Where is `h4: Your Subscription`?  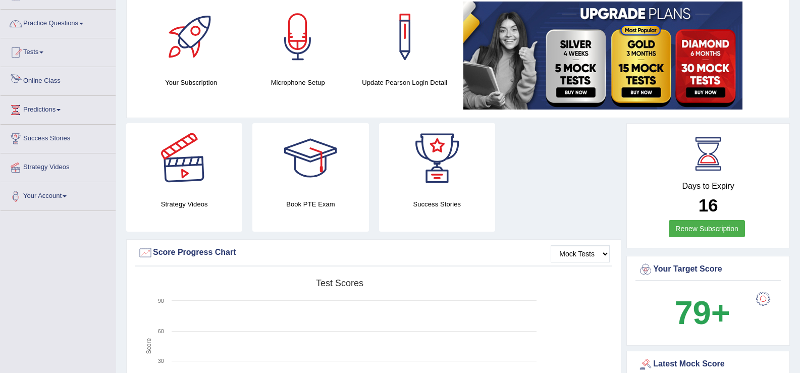 h4: Your Subscription is located at coordinates (191, 82).